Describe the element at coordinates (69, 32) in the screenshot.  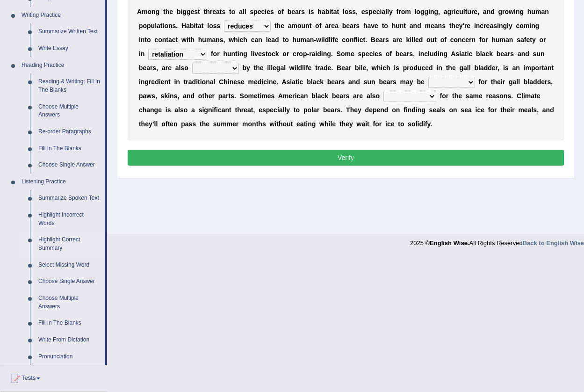
I see `a: Summarize Written Text` at that location.